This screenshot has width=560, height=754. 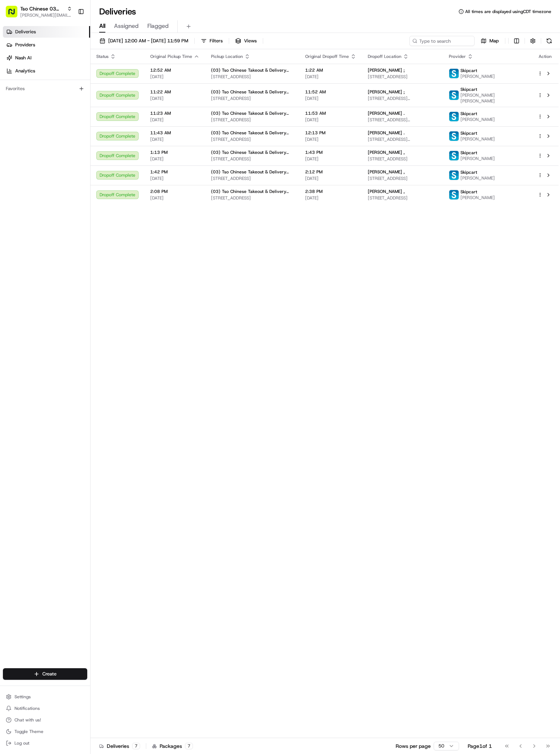 What do you see at coordinates (175, 113) in the screenshot?
I see `span: 11:23 AM` at bounding box center [175, 113].